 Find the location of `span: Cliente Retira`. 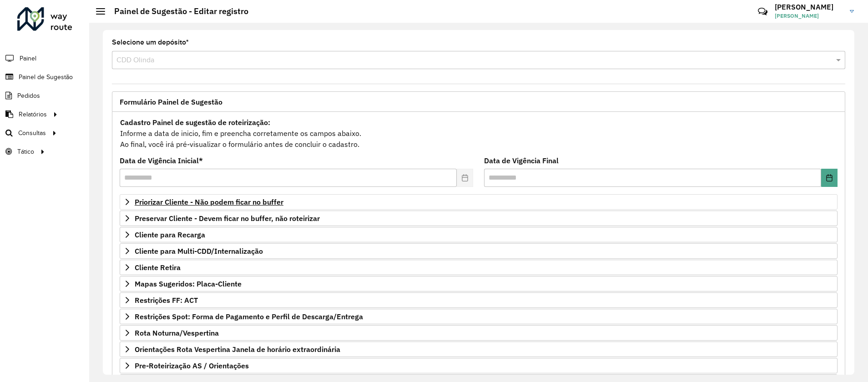

span: Cliente Retira is located at coordinates (157, 268).